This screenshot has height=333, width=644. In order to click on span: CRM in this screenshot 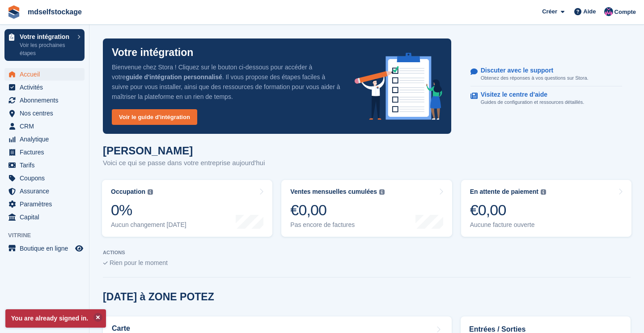, I will do `click(47, 126)`.